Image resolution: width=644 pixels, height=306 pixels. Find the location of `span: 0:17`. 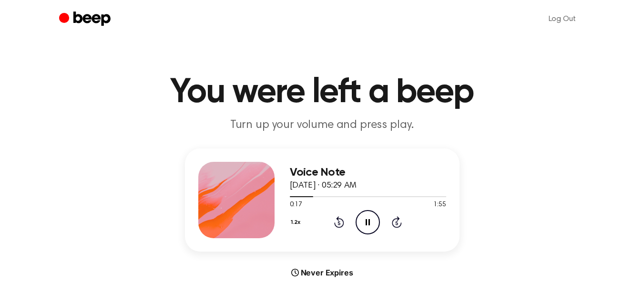

span: 0:17 is located at coordinates (296, 205).